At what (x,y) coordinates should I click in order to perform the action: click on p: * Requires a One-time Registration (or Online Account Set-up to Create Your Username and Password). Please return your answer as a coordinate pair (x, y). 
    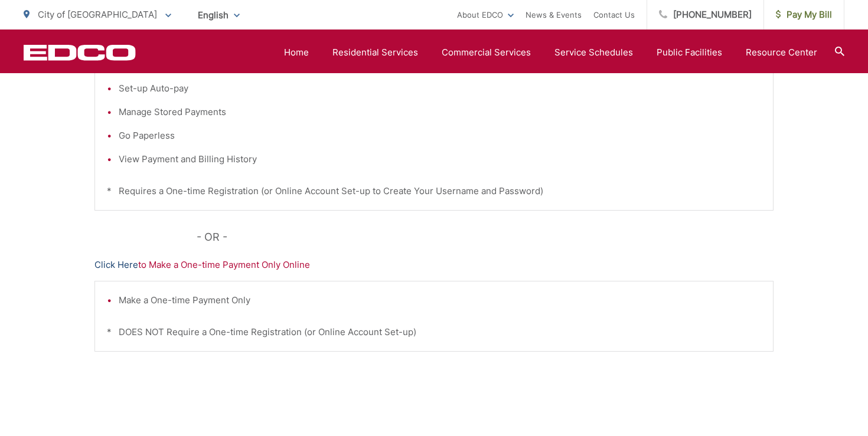
    Looking at the image, I should click on (434, 191).